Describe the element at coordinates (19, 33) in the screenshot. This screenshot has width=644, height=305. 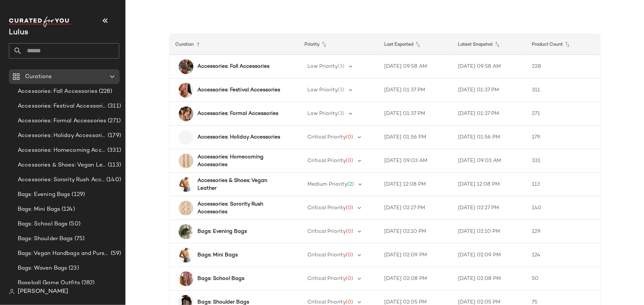
I see `span: Current Company Name` at that location.